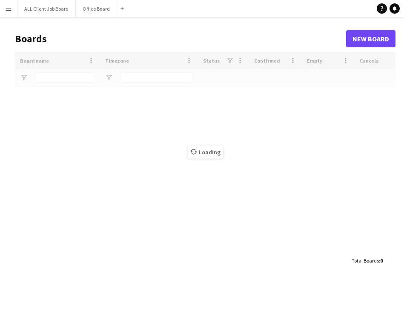 This screenshot has width=404, height=329. Describe the element at coordinates (46, 9) in the screenshot. I see `button: ALL Client Job Board` at that location.